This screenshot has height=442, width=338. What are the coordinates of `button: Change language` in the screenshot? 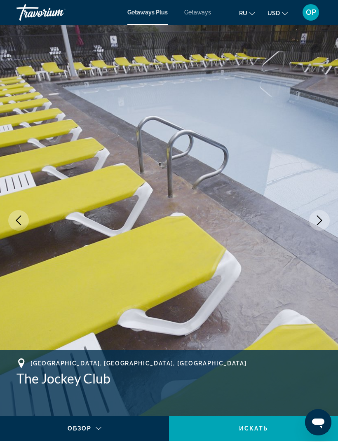 It's located at (247, 13).